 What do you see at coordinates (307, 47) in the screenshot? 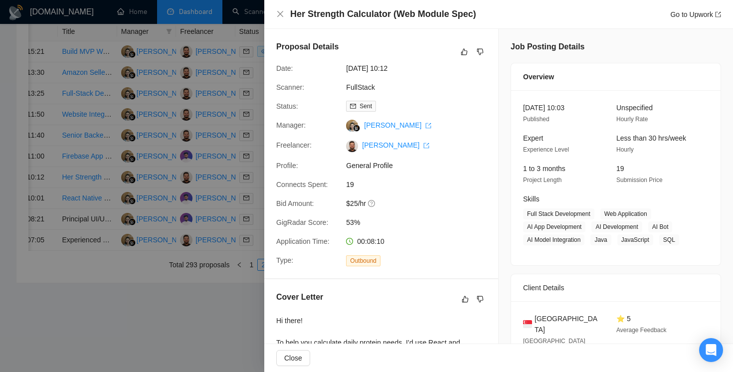
I see `h5: Proposal Details` at bounding box center [307, 47].